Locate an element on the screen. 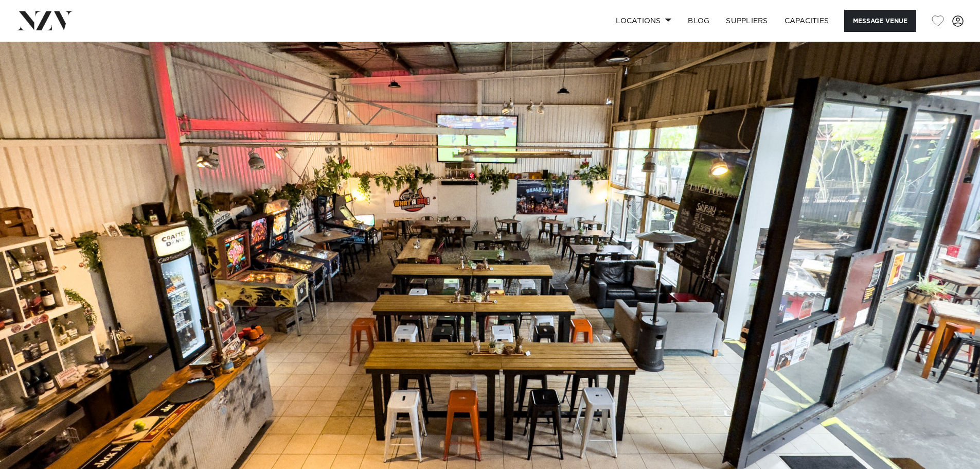  a: BLOG is located at coordinates (699, 21).